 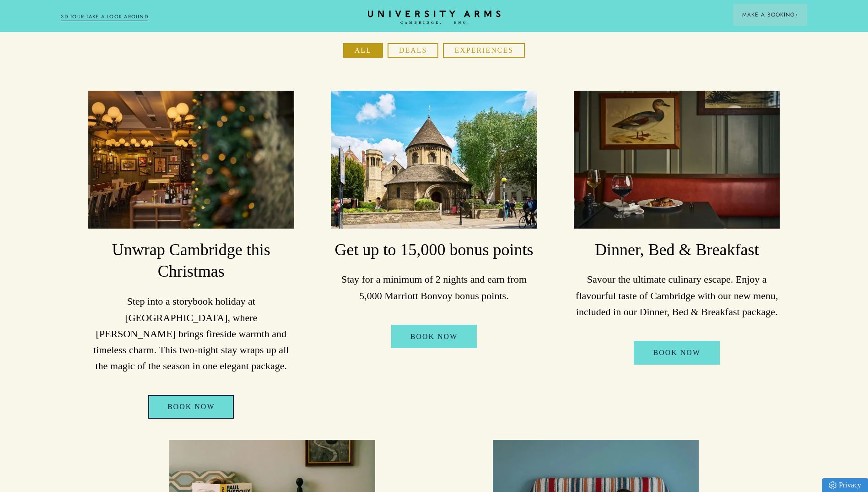 What do you see at coordinates (770, 15) in the screenshot?
I see `button: Make a BookingArrow icon` at bounding box center [770, 15].